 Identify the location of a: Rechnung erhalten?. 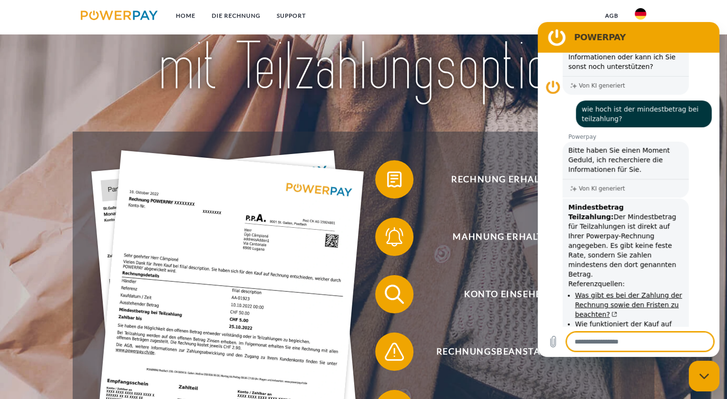
(500, 179).